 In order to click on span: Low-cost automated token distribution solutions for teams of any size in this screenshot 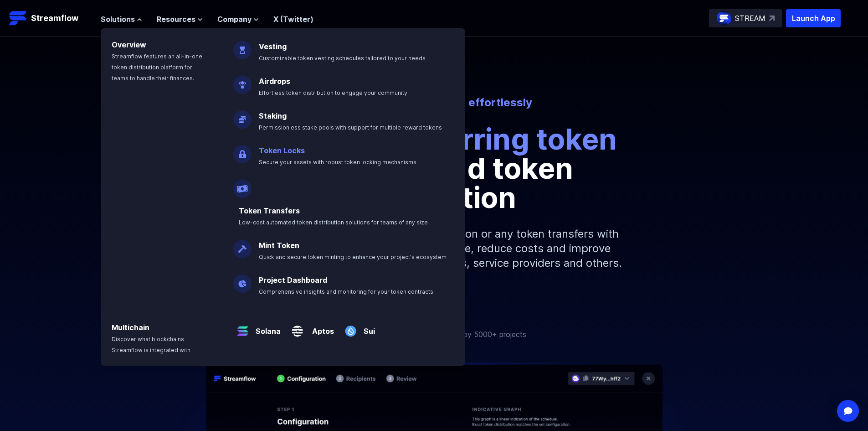, I will do `click(333, 222)`.